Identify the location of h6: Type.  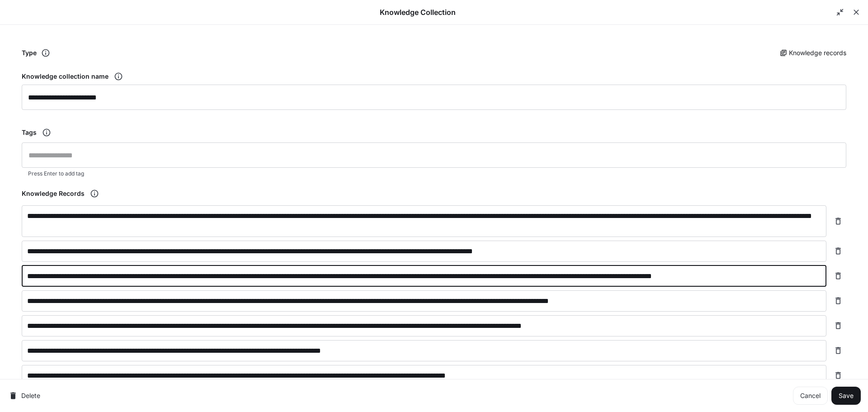
(29, 53).